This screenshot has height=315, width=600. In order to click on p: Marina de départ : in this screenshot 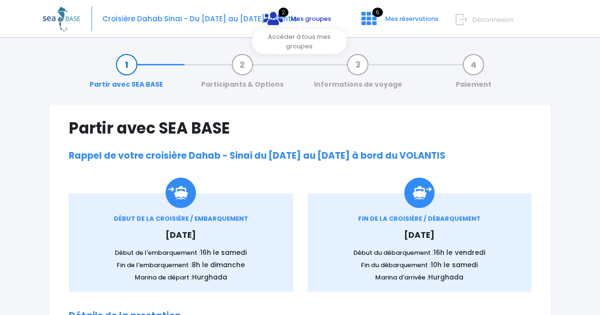, I will do `click(181, 277)`.